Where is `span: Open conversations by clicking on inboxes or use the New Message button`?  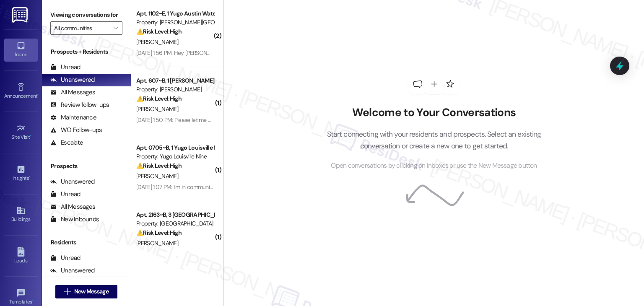 span: Open conversations by clicking on inboxes or use the New Message button is located at coordinates (433, 166).